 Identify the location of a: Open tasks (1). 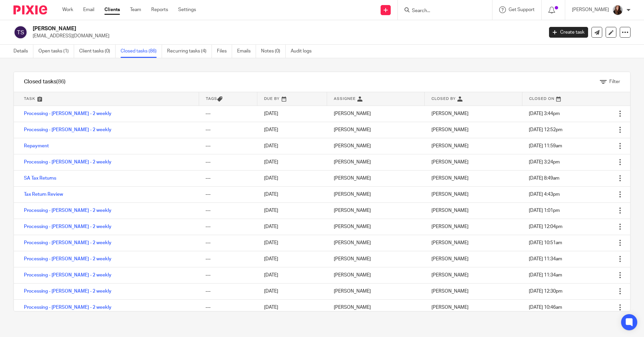
(57, 51).